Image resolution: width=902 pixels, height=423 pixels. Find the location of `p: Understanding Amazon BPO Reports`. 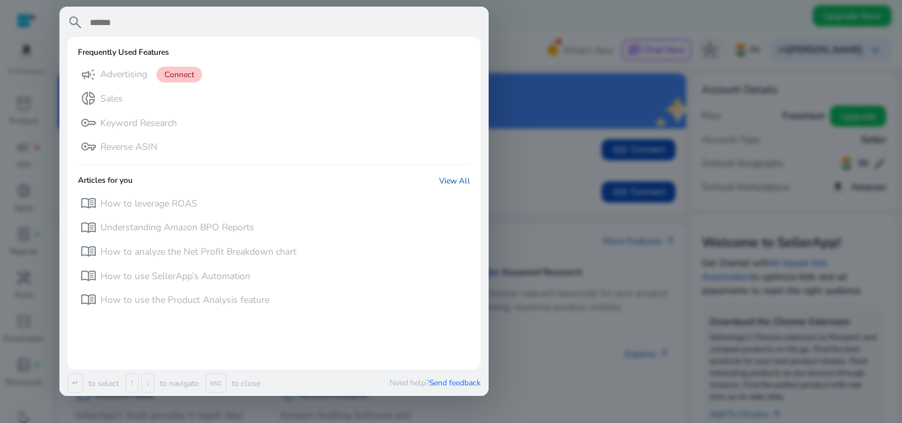

p: Understanding Amazon BPO Reports is located at coordinates (177, 228).